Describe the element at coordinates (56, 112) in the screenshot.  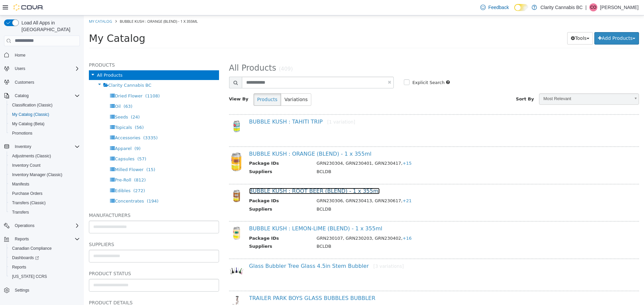
I see `span: (56)` at that location.